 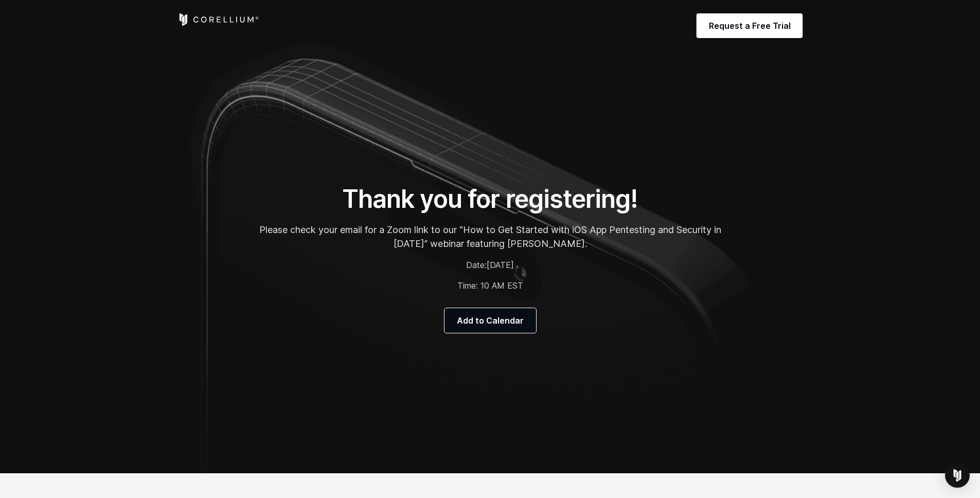 I want to click on span: Add to Calendar, so click(x=490, y=321).